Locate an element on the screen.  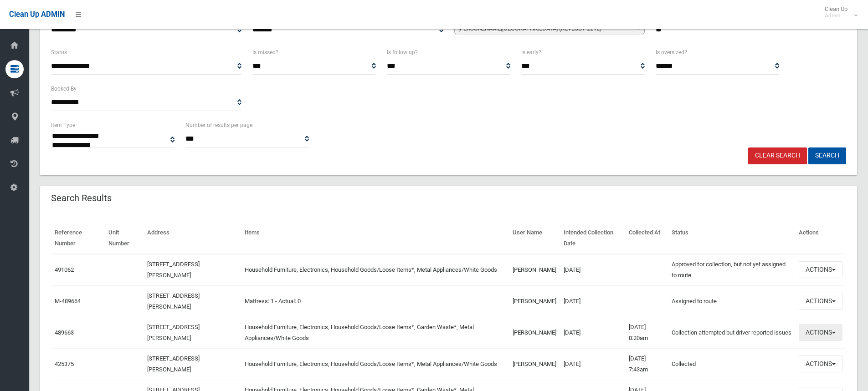
span: Clean Up ADMIN is located at coordinates (37, 14).